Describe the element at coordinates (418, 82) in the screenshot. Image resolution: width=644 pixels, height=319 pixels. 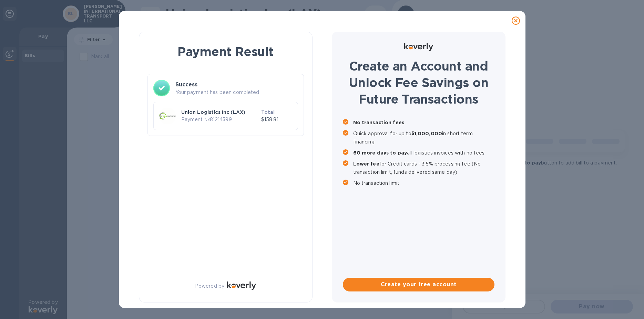
I see `h1: Create an Account and Unlock Fee Savings on Future Transactions` at that location.